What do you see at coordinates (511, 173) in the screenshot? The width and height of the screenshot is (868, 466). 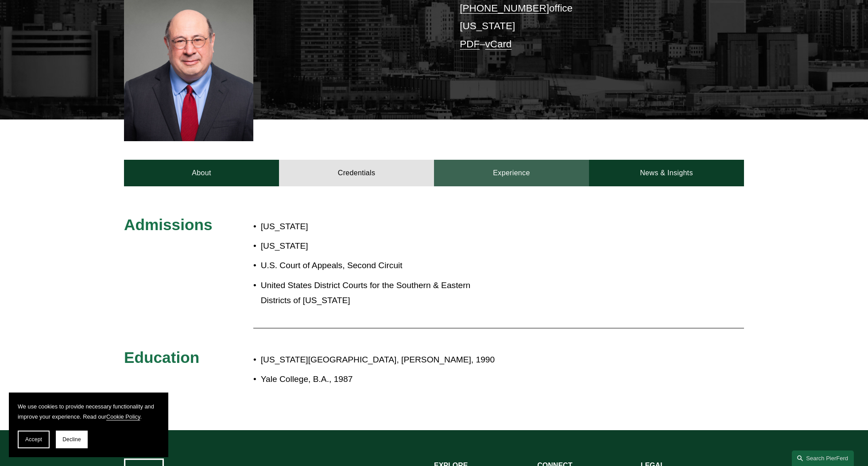 I see `a: Experience` at bounding box center [511, 173].